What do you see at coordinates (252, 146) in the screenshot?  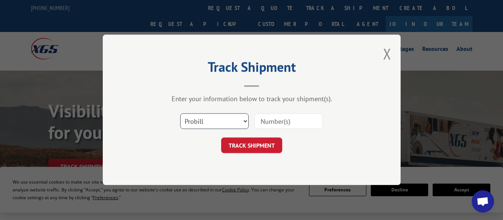 I see `button: TRACK SHIPMENT` at bounding box center [252, 146].